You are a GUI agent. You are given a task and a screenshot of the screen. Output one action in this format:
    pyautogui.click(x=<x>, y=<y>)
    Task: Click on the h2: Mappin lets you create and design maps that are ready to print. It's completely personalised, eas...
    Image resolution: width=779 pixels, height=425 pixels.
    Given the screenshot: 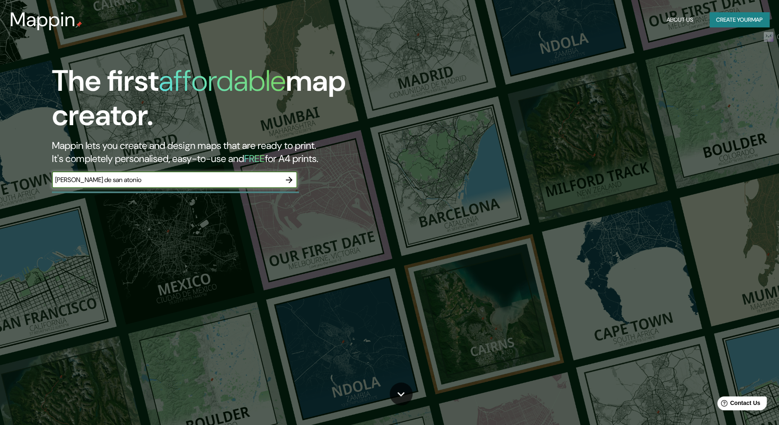 What is the action you would take?
    pyautogui.click(x=247, y=152)
    